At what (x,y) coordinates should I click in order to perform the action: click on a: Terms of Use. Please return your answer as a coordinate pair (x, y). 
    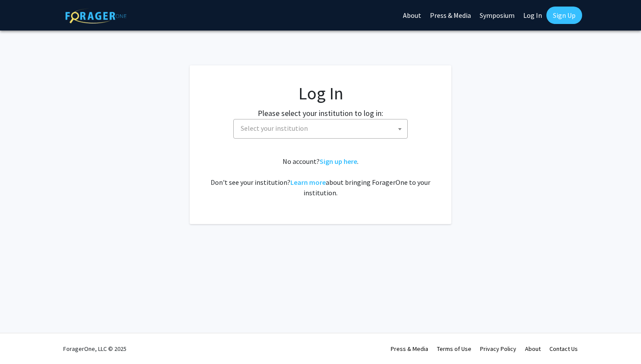
    Looking at the image, I should click on (454, 349).